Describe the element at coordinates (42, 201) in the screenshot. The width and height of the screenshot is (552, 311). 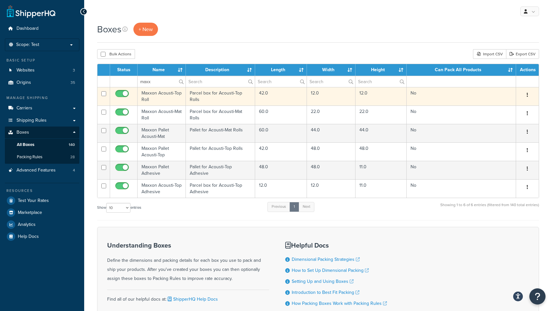
I see `li: Test Your Rates` at that location.